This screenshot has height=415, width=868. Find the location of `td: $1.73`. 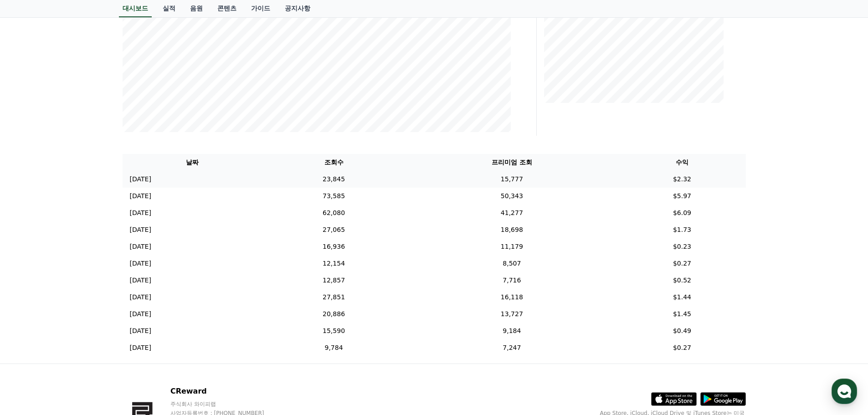

td: $1.73 is located at coordinates (681, 230).